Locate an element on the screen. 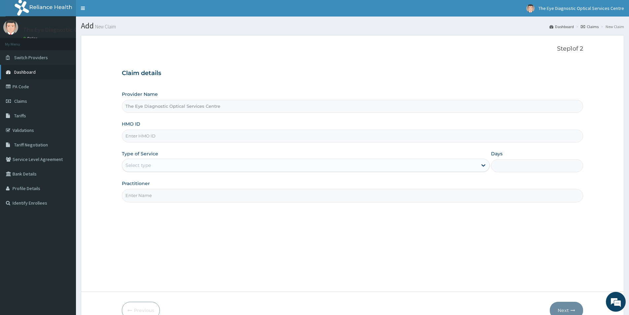 Image resolution: width=629 pixels, height=315 pixels. span: Dashboard is located at coordinates (25, 72).